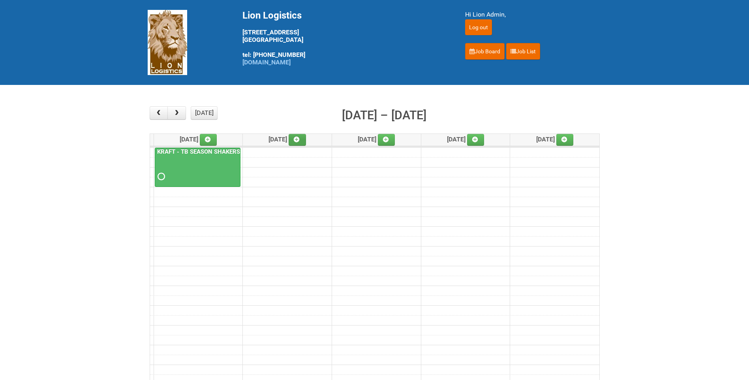 This screenshot has height=380, width=749. What do you see at coordinates (485, 51) in the screenshot?
I see `a: Job Board` at bounding box center [485, 51].